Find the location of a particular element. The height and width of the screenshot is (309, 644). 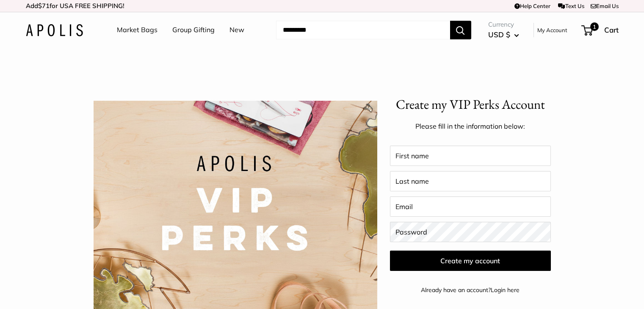

button: USD $ is located at coordinates (504, 35).